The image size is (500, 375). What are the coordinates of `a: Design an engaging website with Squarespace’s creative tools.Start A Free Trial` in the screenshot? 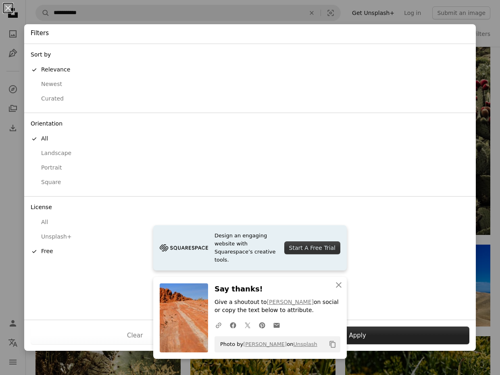 It's located at (250, 248).